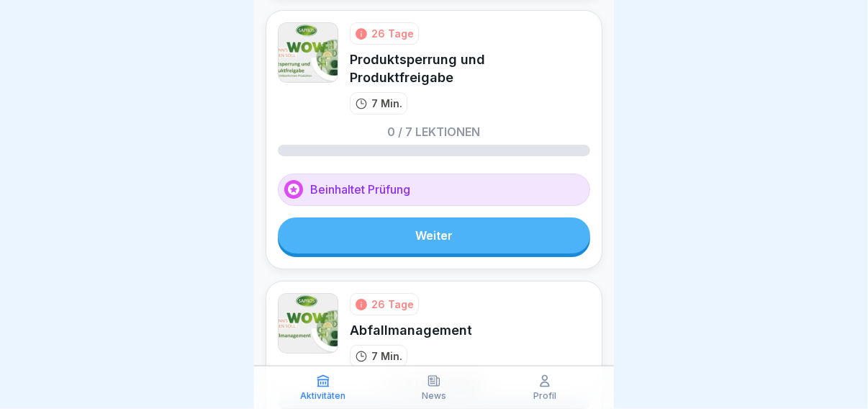 This screenshot has width=868, height=409. What do you see at coordinates (308, 323) in the screenshot?
I see `img: cq4jyt4aaqekzmgfzoj6qg9r.png` at bounding box center [308, 323].